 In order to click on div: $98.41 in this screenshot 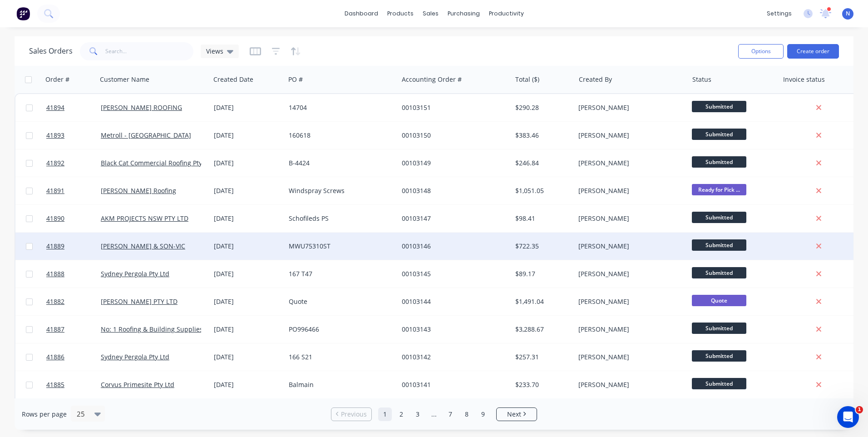, I will do `click(542, 218)`.